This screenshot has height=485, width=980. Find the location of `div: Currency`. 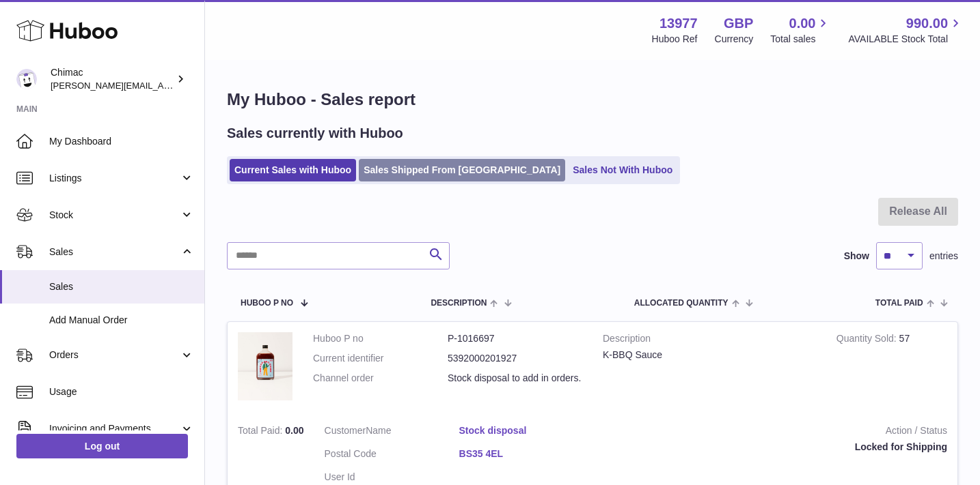

div: Currency is located at coordinates (734, 39).